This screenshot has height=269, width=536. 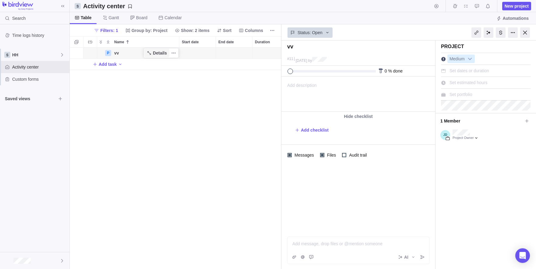 What do you see at coordinates (7, 261) in the screenshot?
I see `div: Jon Dow` at bounding box center [7, 261].